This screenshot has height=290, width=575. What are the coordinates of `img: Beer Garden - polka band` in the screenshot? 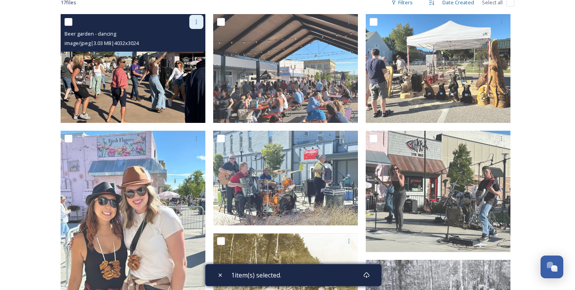 It's located at (286, 178).